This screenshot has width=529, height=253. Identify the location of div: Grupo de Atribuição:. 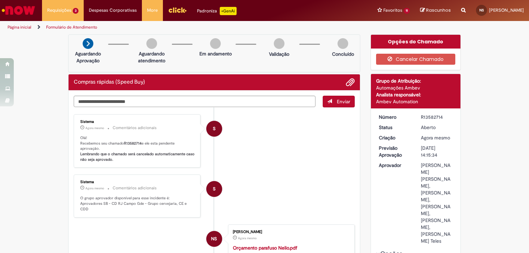
(415, 81).